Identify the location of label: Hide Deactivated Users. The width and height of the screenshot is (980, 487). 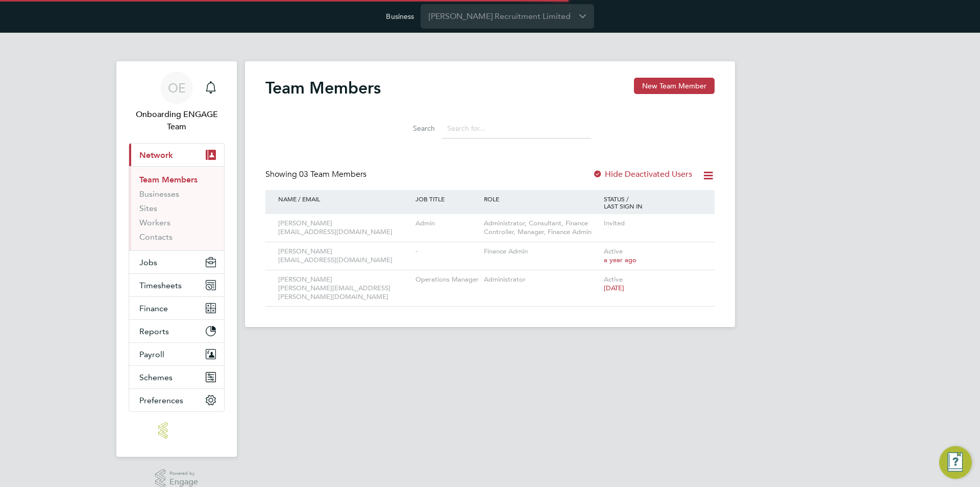
(642, 174).